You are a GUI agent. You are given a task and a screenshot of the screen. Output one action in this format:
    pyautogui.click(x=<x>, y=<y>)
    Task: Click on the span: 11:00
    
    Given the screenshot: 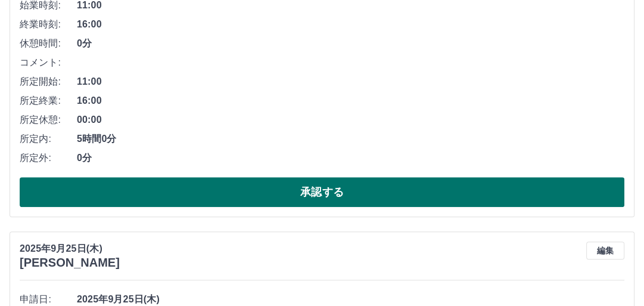 What is the action you would take?
    pyautogui.click(x=350, y=82)
    